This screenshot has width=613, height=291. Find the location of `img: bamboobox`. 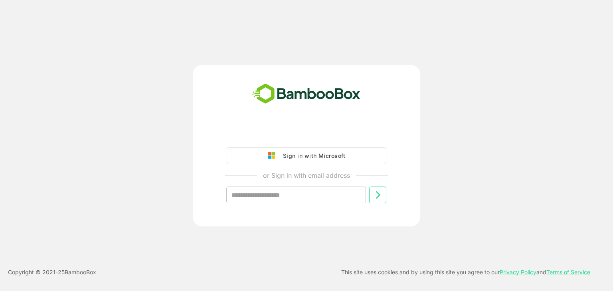

img: bamboobox is located at coordinates (306, 94).